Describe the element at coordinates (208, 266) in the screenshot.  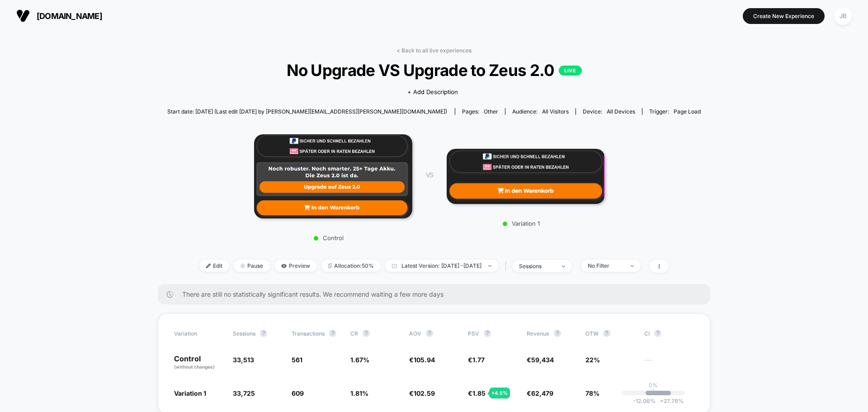
I see `img: edit` at that location.